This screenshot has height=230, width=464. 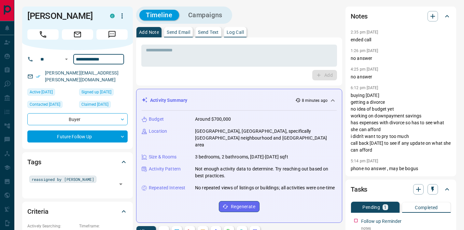 What do you see at coordinates (103, 93) in the screenshot?
I see `div: Thu Mar 26 2020` at bounding box center [103, 93].